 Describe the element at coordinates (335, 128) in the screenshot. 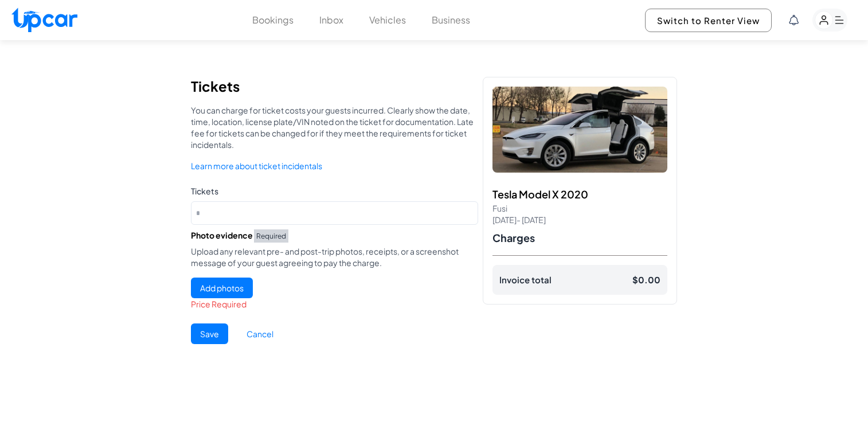

I see `p: You can charge for ticket costs your guests incurred. Clearly show the date, time, location, lice...` at that location.